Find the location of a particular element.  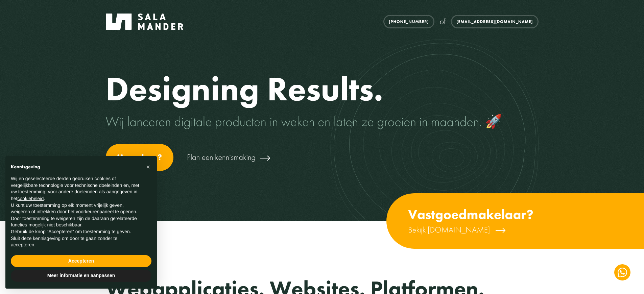

span: of is located at coordinates (443, 21).